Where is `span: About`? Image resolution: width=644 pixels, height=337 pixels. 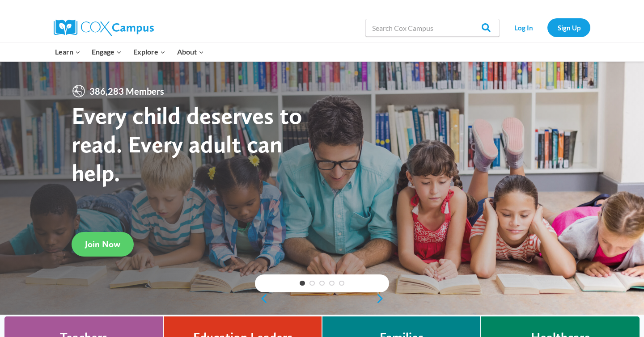
span: About is located at coordinates (190, 52).